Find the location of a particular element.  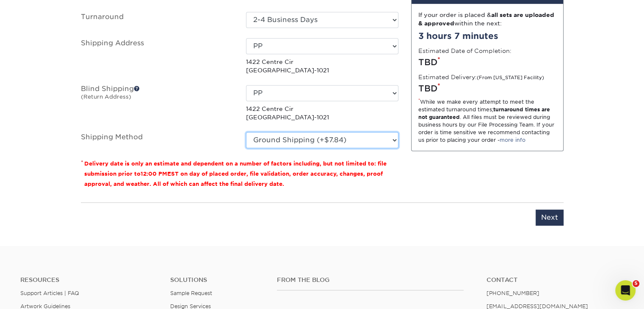

strong: turnaround times are not guaranteed is located at coordinates (484, 113).